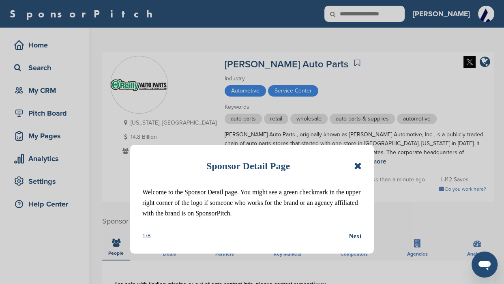 This screenshot has height=284, width=504. Describe the element at coordinates (248, 166) in the screenshot. I see `h1: Sponsor Detail Page` at that location.